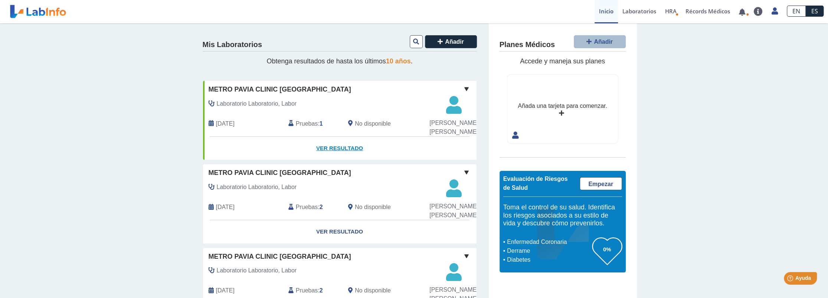 This screenshot has width=828, height=298. Describe the element at coordinates (601, 184) in the screenshot. I see `span: Empezar` at that location.